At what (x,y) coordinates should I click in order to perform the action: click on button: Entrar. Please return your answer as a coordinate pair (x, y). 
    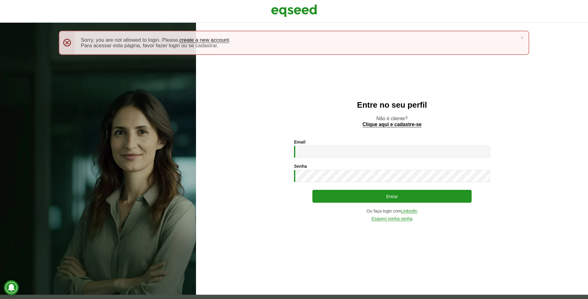
    Looking at the image, I should click on (392, 196).